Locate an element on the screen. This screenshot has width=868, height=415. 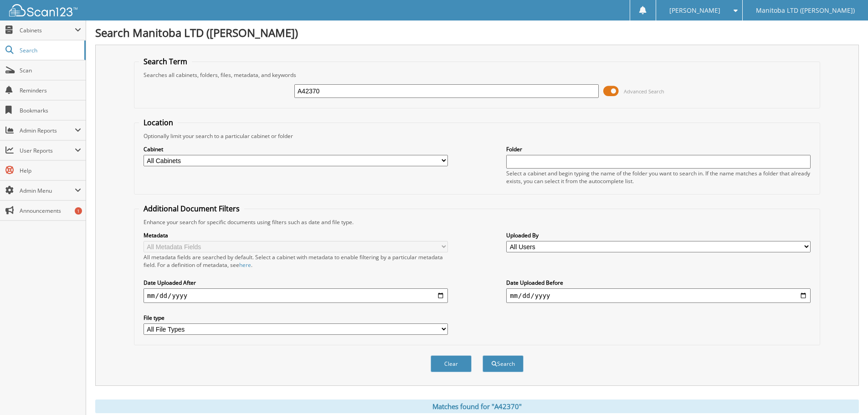
span: User Reports is located at coordinates (47, 150).